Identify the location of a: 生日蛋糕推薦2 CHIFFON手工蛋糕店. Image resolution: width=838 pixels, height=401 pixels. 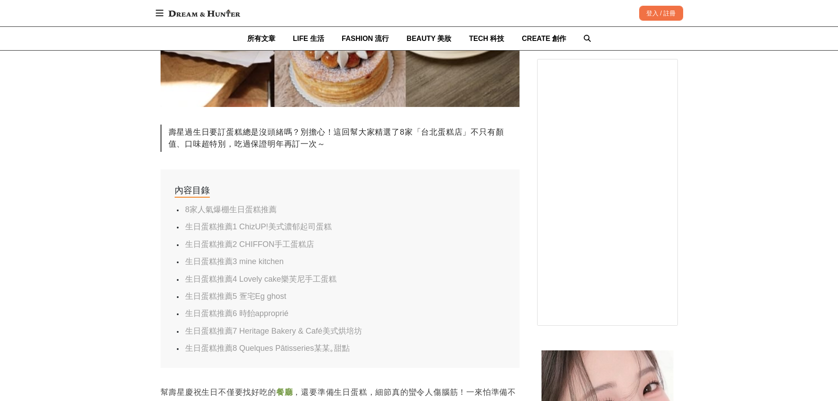
(249, 244).